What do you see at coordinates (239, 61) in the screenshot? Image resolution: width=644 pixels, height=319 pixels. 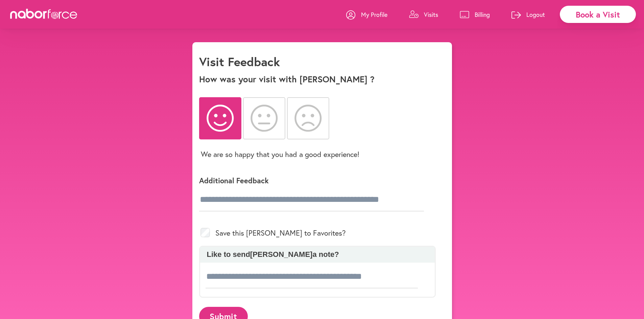 I see `h1: Visit Feedback` at bounding box center [239, 61].